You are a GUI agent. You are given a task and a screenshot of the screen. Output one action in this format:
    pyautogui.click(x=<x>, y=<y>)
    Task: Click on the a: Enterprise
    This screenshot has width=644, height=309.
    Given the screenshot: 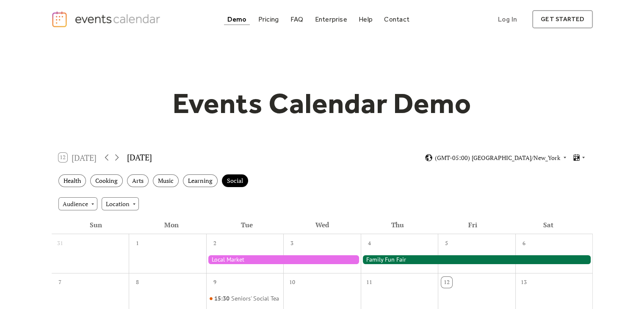 What is the action you would take?
    pyautogui.click(x=331, y=19)
    